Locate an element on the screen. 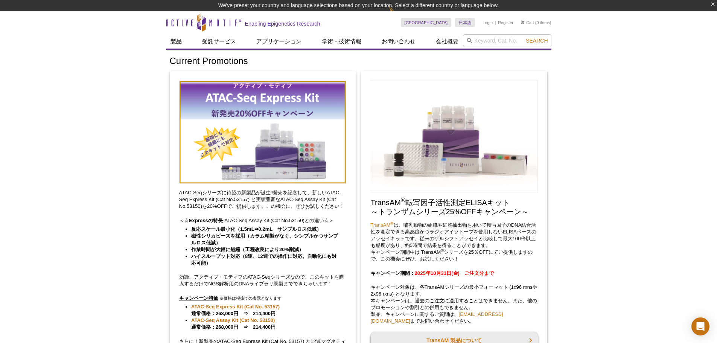  strong: Expressの特長 is located at coordinates (206, 220).